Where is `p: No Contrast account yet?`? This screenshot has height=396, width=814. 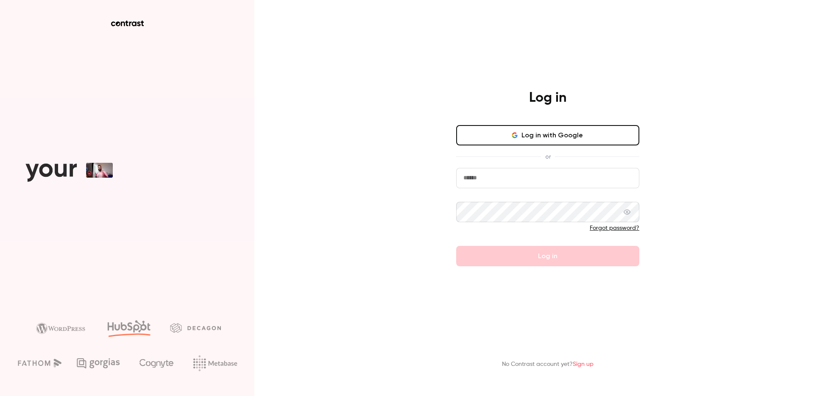
p: No Contrast account yet? is located at coordinates (548, 364).